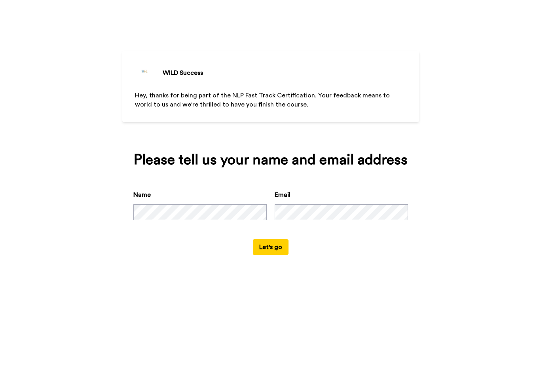 Image resolution: width=541 pixels, height=392 pixels. I want to click on span: Hey, thanks for being part of the NLP Fast Track Certification. Your feedback means to world to u..., so click(263, 100).